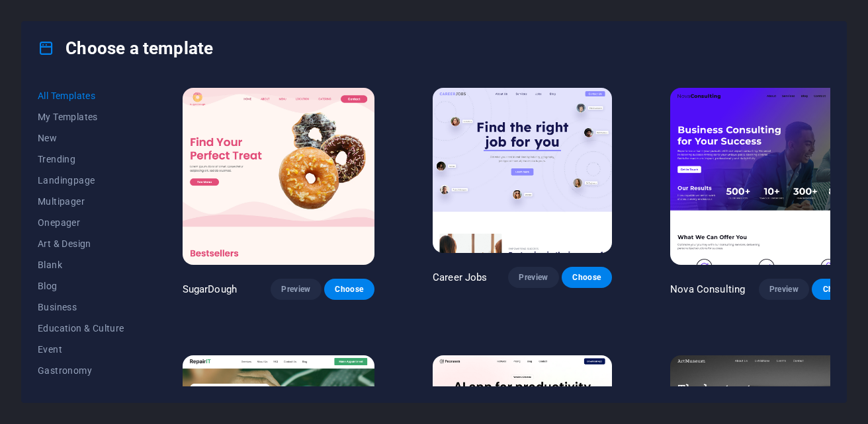  Describe the element at coordinates (81, 180) in the screenshot. I see `span: Landingpage` at that location.